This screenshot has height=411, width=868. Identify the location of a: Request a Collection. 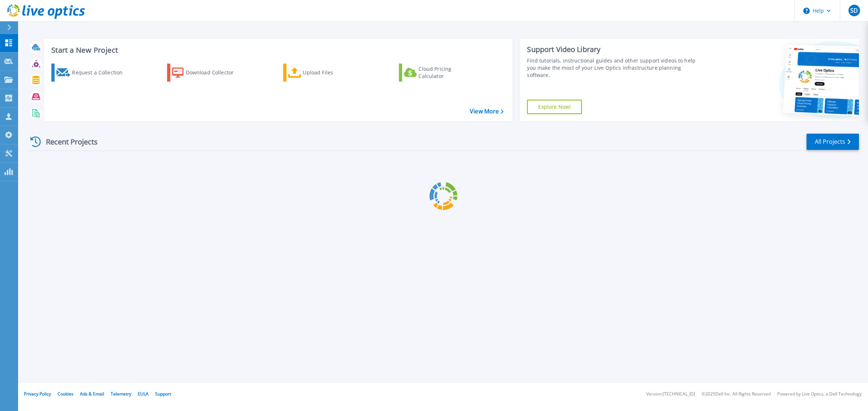
(91, 73).